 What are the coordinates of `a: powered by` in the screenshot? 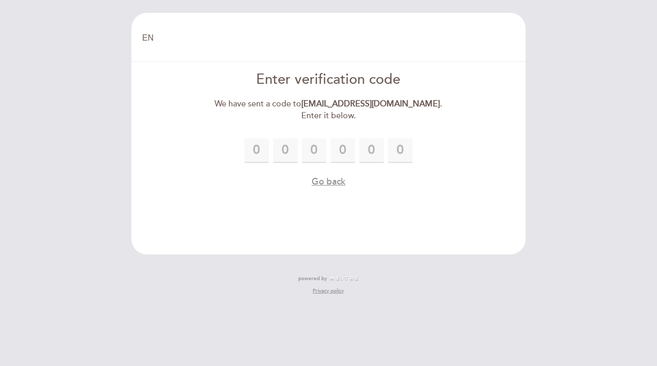 It's located at (329, 278).